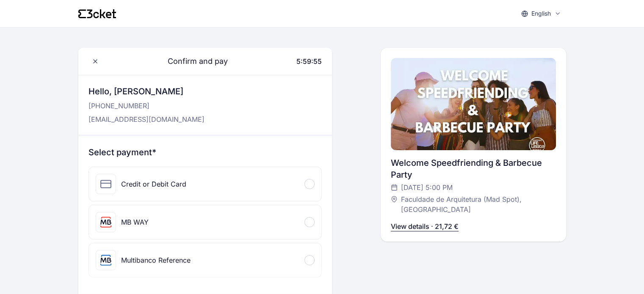 The width and height of the screenshot is (644, 294). Describe the element at coordinates (473, 168) in the screenshot. I see `div: Welcome Speedfriending & Barbecue Party` at that location.